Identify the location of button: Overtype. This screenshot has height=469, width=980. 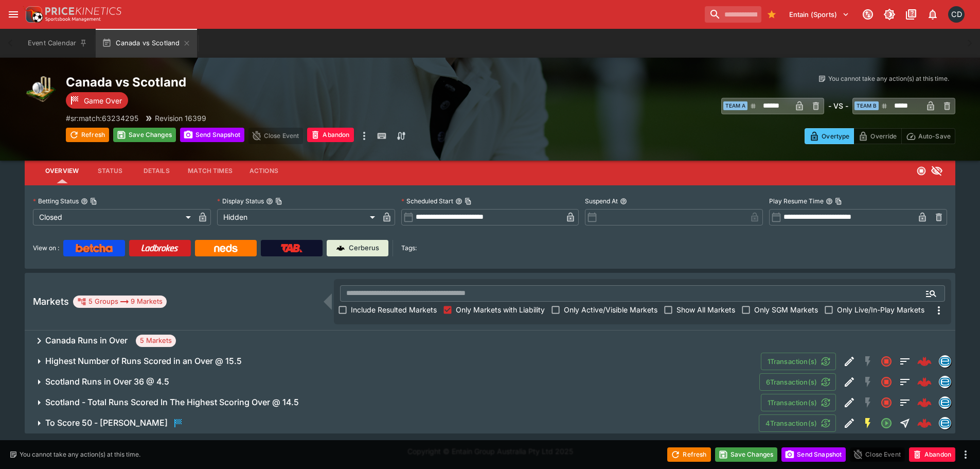
(830, 136).